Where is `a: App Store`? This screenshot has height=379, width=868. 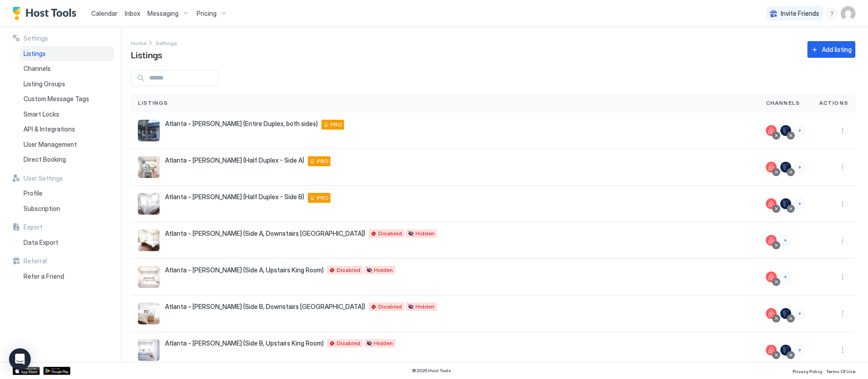 a: App Store is located at coordinates (26, 371).